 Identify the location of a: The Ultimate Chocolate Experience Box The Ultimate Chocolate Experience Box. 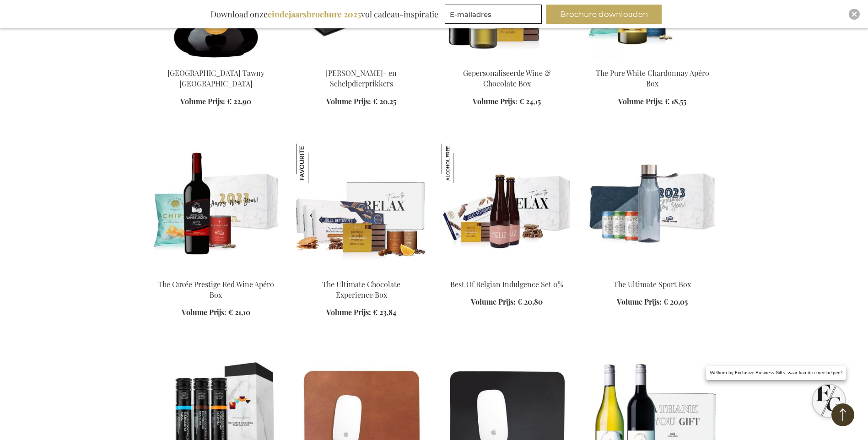
(362, 272).